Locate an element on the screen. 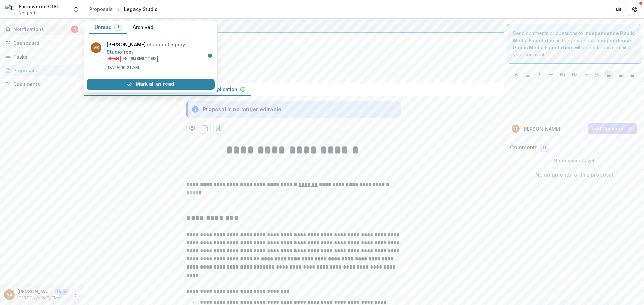 The width and height of the screenshot is (644, 305). a: Documents is located at coordinates (41, 85).